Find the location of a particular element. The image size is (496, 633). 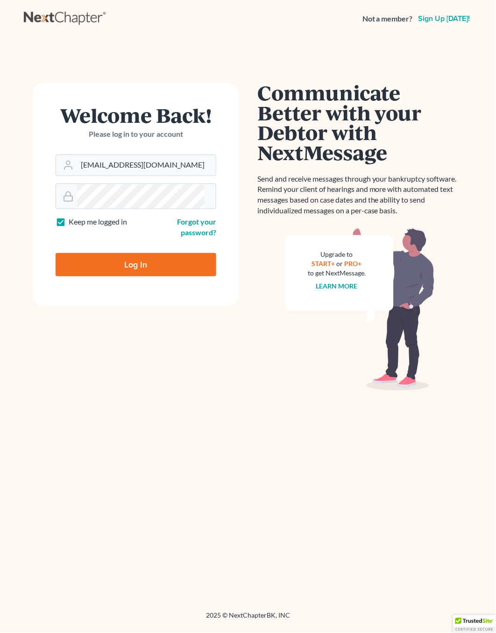

div: 2025 © NextChapterBK, INC is located at coordinates (248, 620).